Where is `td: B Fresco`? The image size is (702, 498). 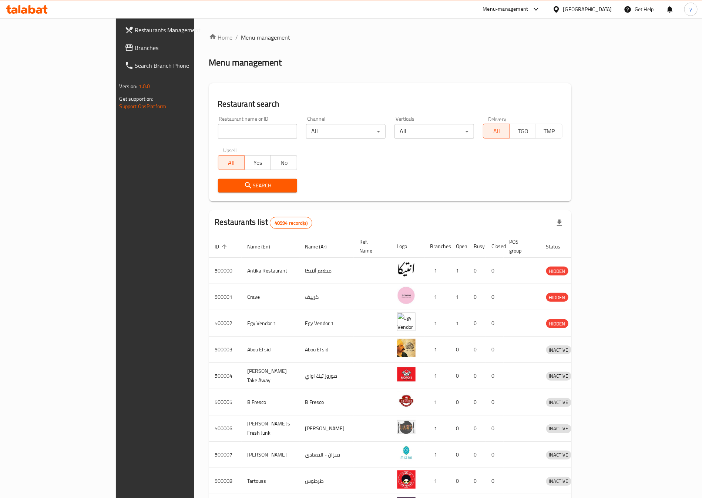 td: B Fresco is located at coordinates (326, 402).